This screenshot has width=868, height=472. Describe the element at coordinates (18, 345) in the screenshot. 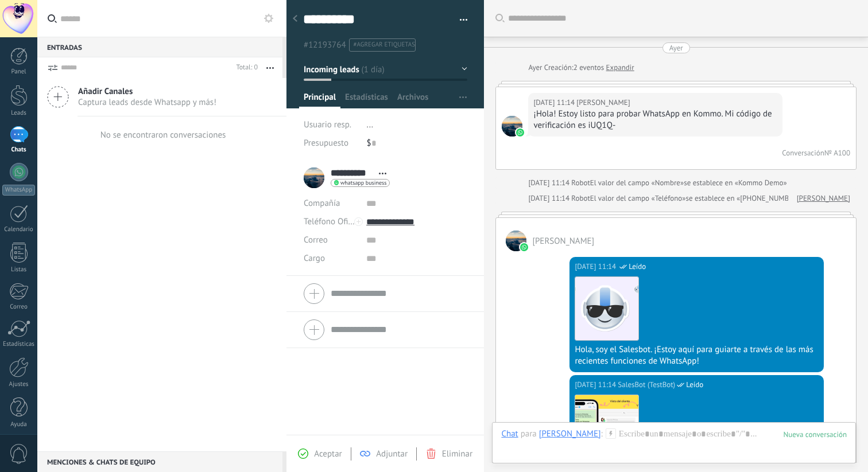

I see `div: Estadísticas` at that location.